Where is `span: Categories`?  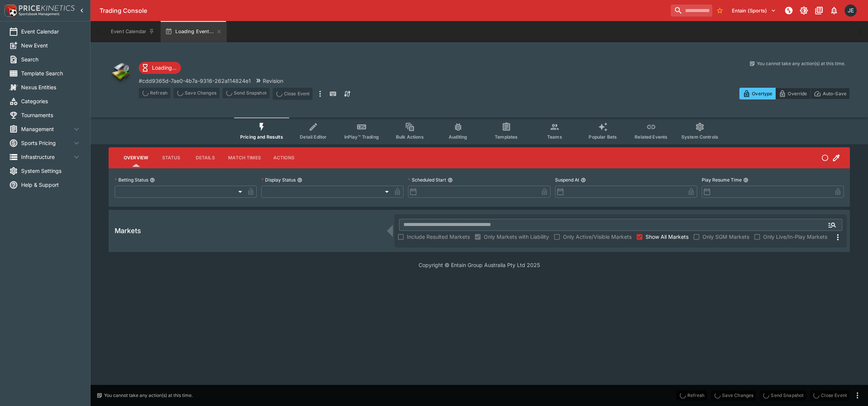 span: Categories is located at coordinates (51, 101).